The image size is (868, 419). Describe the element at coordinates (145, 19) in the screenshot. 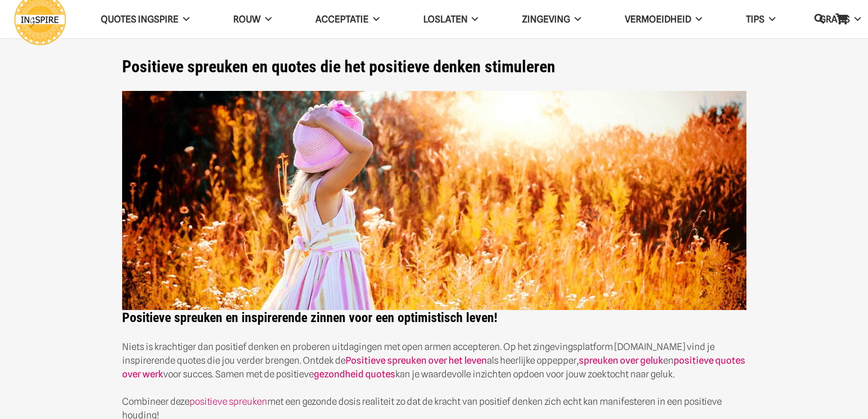

I see `a: QUOTES INGSPIRE` at that location.